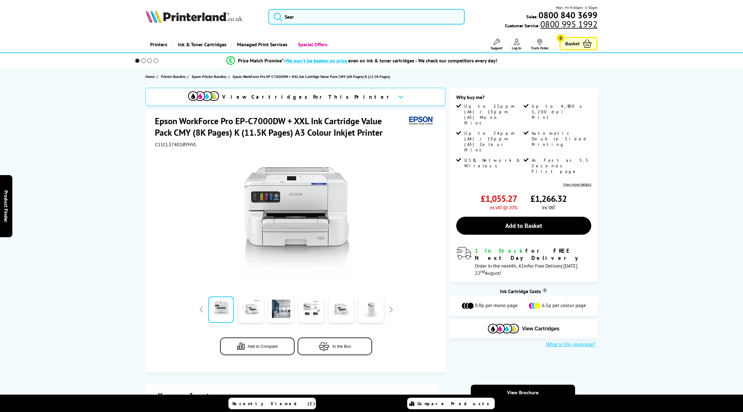  Describe the element at coordinates (262, 44) in the screenshot. I see `a: Managed Print Services` at that location.